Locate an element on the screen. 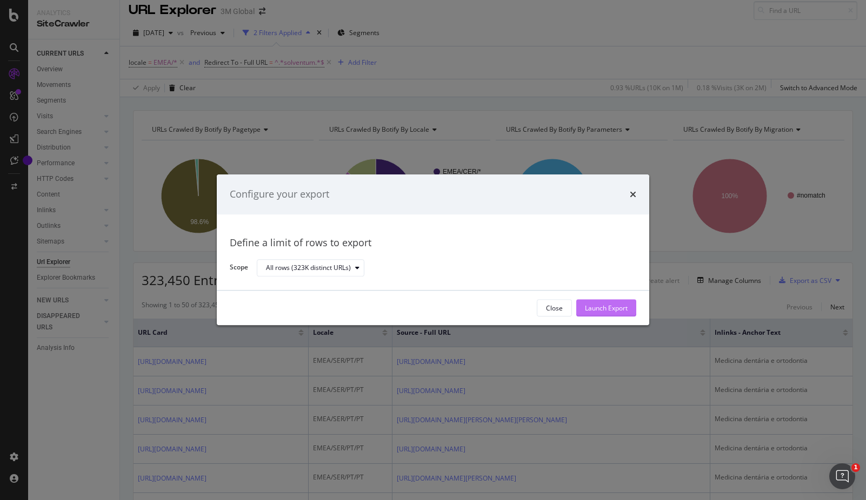 The image size is (866, 500). div: Close is located at coordinates (554, 308).